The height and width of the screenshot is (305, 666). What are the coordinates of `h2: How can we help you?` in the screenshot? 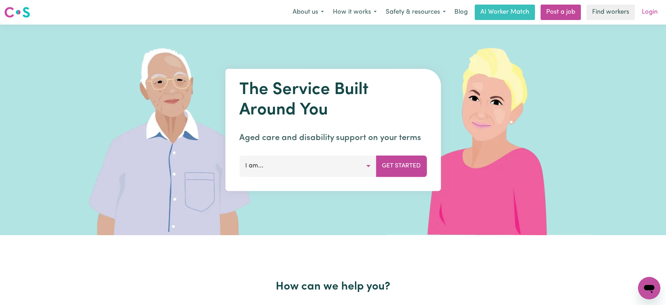 It's located at (333, 286).